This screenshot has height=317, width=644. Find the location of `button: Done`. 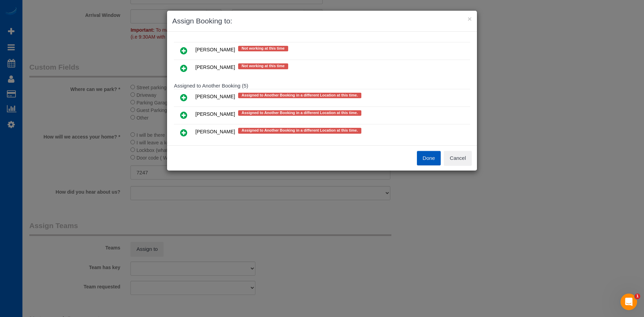

button: Done is located at coordinates (429, 158).